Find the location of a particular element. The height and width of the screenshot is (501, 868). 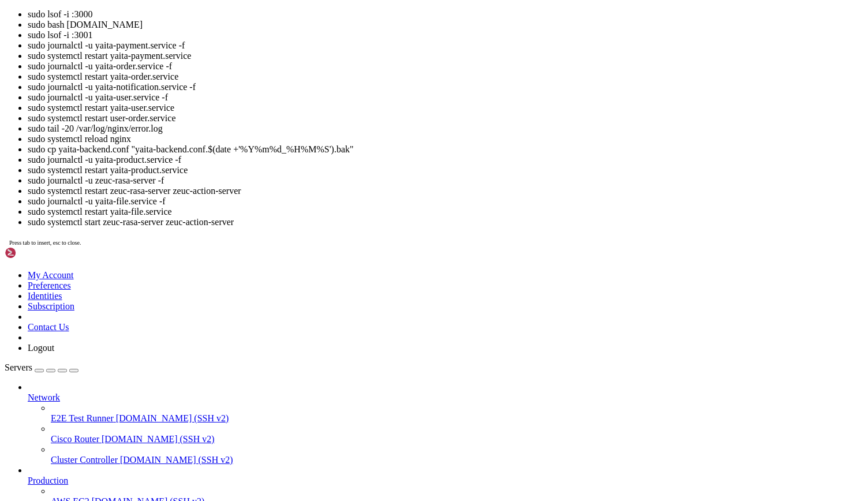

x-row: : $ ls is located at coordinates (361, 195).